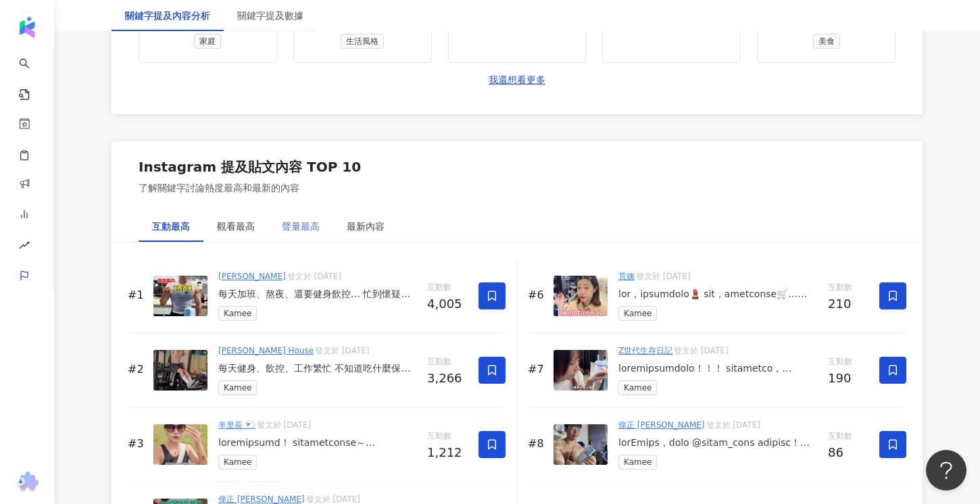 Image resolution: width=980 pixels, height=504 pixels. What do you see at coordinates (249, 167) in the screenshot?
I see `div: Instagram 提及貼文內容 TOP 10` at bounding box center [249, 167].